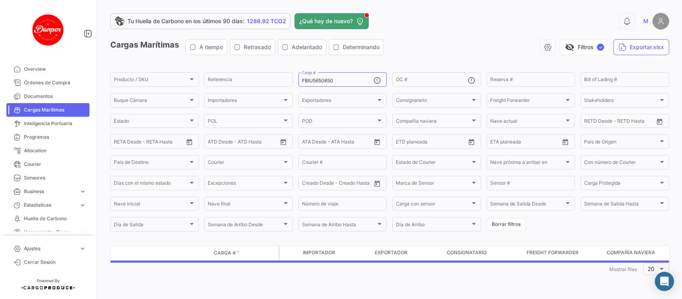 The image size is (682, 299). I want to click on span: Semana de Salida Desde, so click(528, 205).